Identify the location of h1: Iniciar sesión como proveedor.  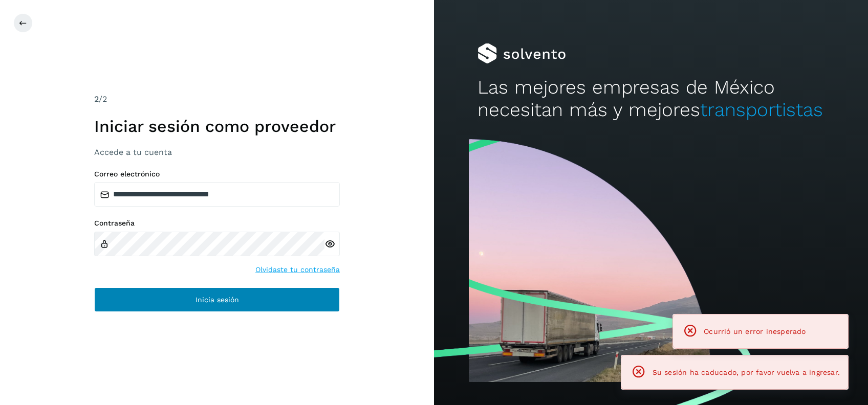
(217, 127).